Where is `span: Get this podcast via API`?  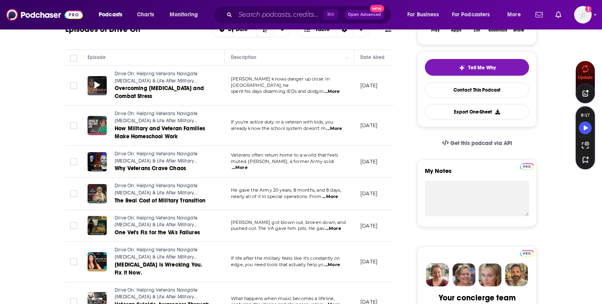
span: Get this podcast via API is located at coordinates (481, 143).